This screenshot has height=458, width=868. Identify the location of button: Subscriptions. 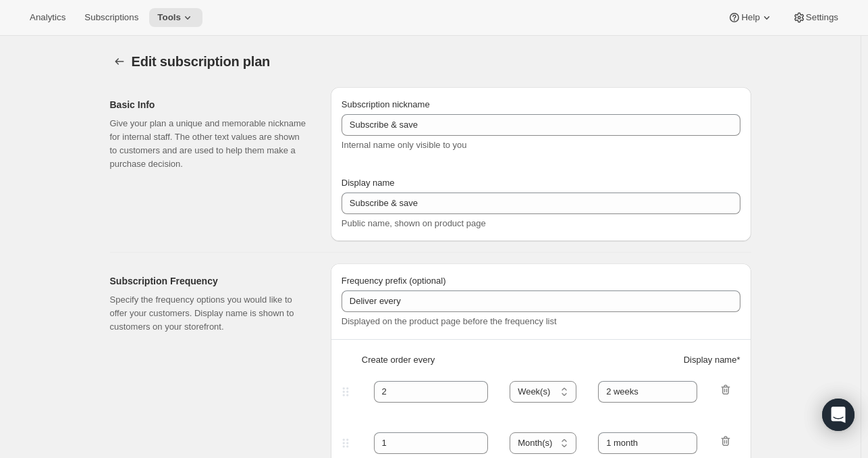
(112, 18).